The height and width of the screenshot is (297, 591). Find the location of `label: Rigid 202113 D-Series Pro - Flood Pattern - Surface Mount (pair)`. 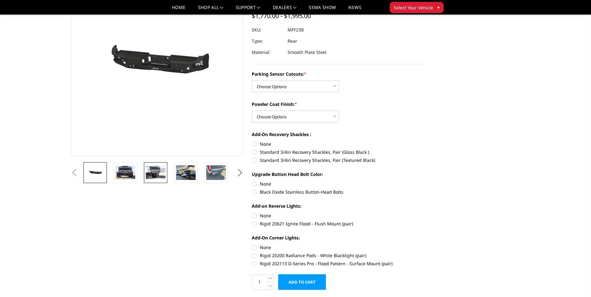

label: Rigid 202113 D-Series Pro - Flood Pattern - Surface Mount (pair) is located at coordinates (338, 264).